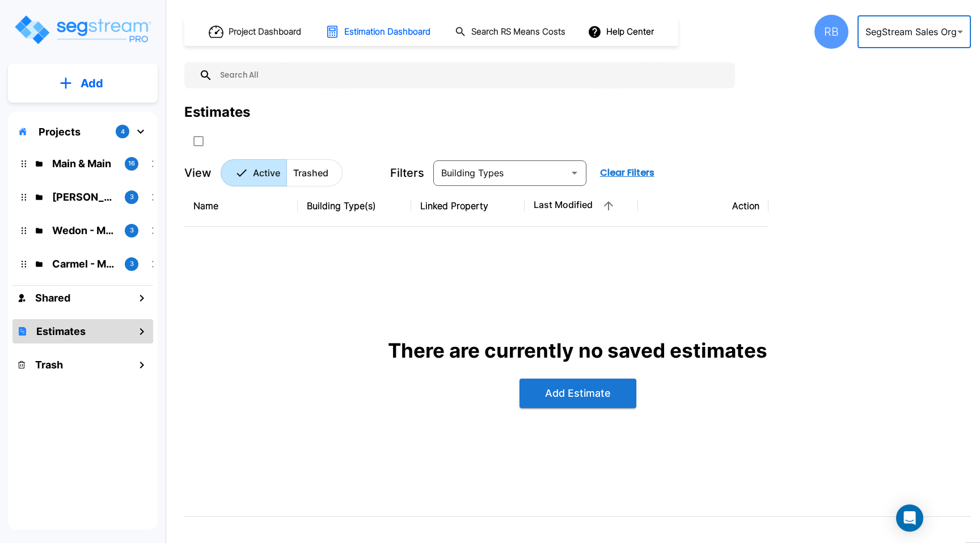  What do you see at coordinates (621, 32) in the screenshot?
I see `button: Help Center` at bounding box center [621, 32].